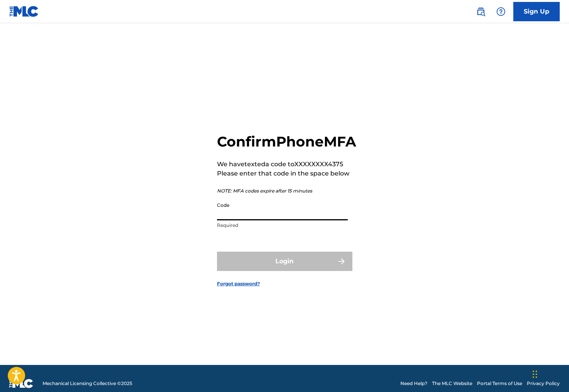  Describe the element at coordinates (452, 383) in the screenshot. I see `a: The MLC Website` at that location.